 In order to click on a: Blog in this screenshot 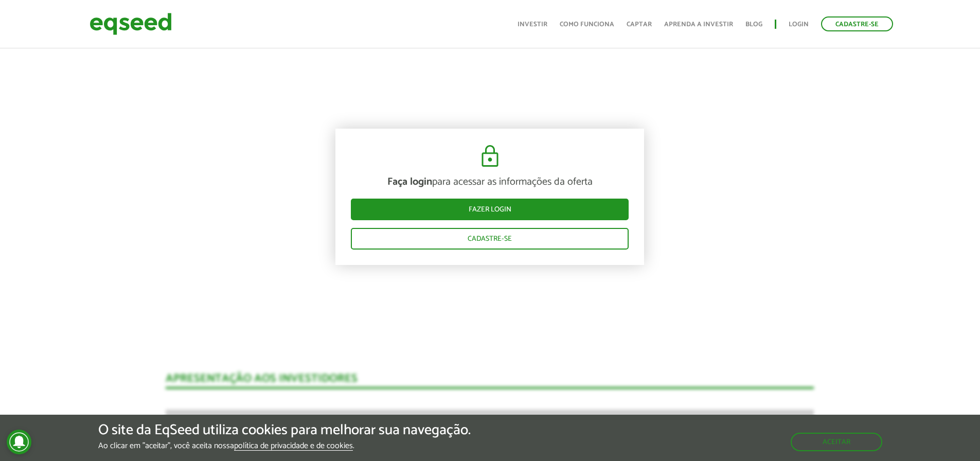, I will do `click(754, 24)`.